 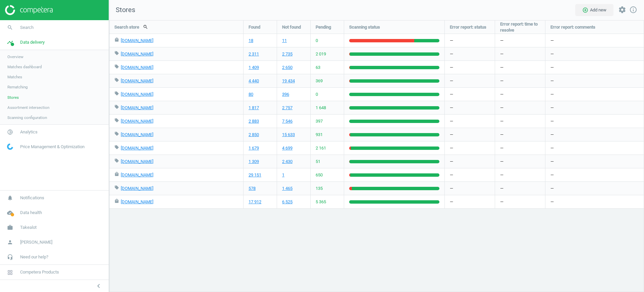 What do you see at coordinates (10, 28) in the screenshot?
I see `i: search` at bounding box center [10, 28].